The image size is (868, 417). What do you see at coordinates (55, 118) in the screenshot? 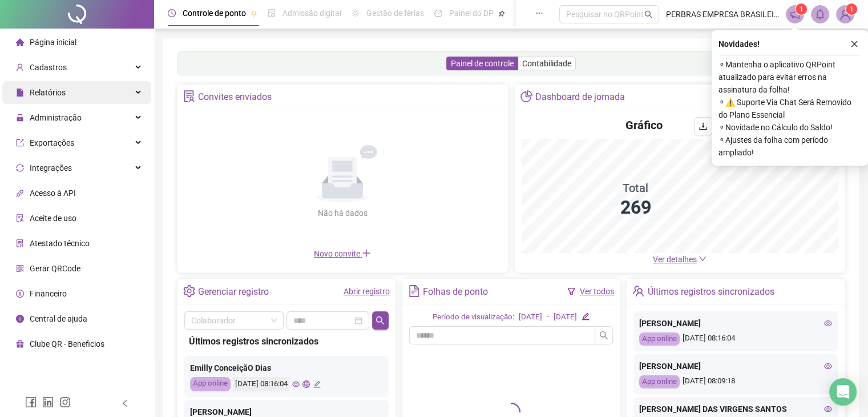
I see `span: Administração` at bounding box center [55, 118].